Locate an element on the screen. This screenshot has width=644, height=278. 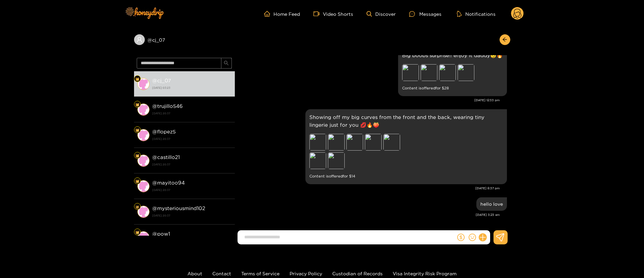
button: Notifications is located at coordinates (476, 14).